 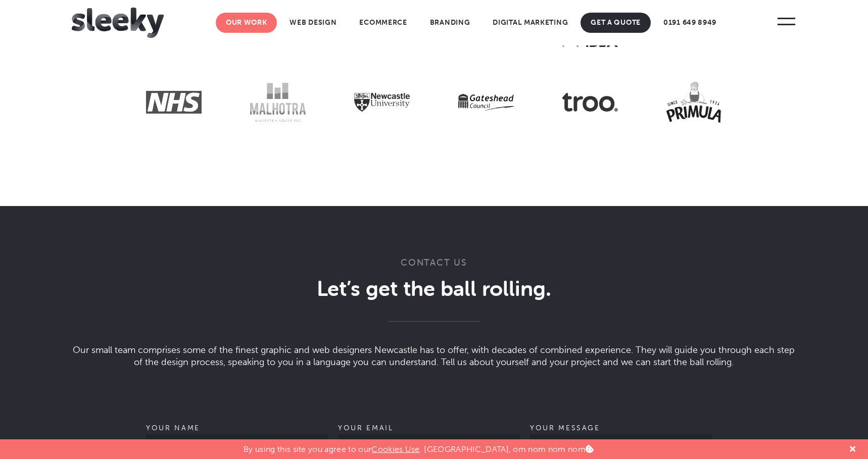 I want to click on h2: Let’s get the ball rolling, so click(x=434, y=299).